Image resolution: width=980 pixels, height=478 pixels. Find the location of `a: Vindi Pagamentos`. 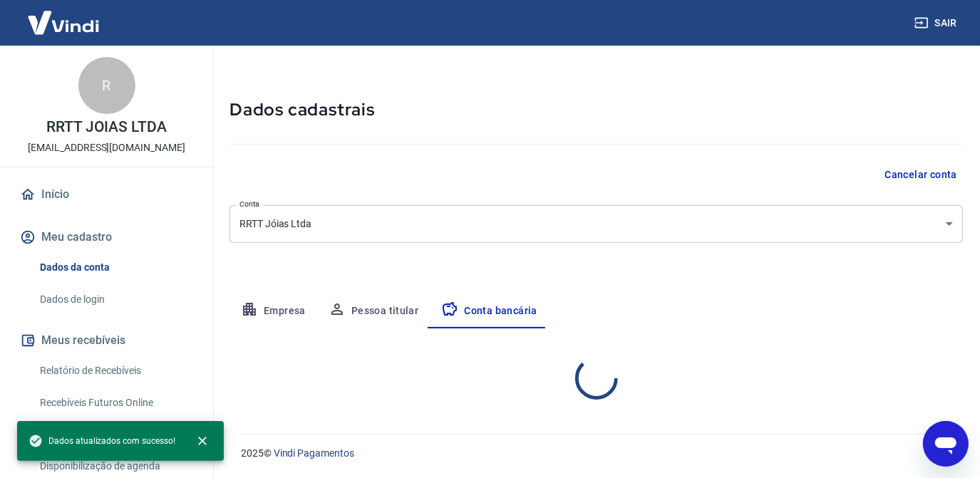

a: Vindi Pagamentos is located at coordinates (314, 454).